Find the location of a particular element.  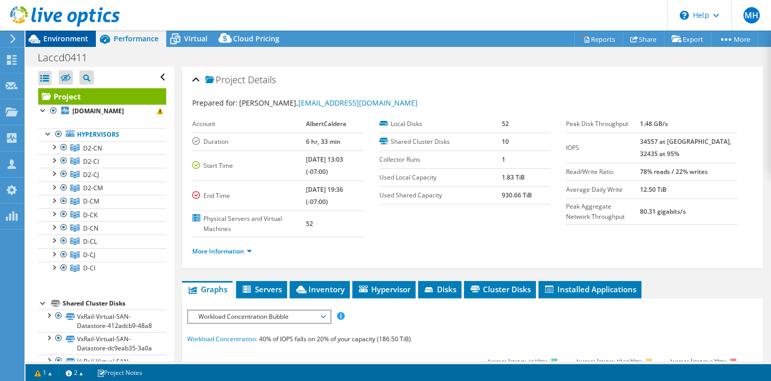

text: Average latency >20ms is located at coordinates (697, 361).